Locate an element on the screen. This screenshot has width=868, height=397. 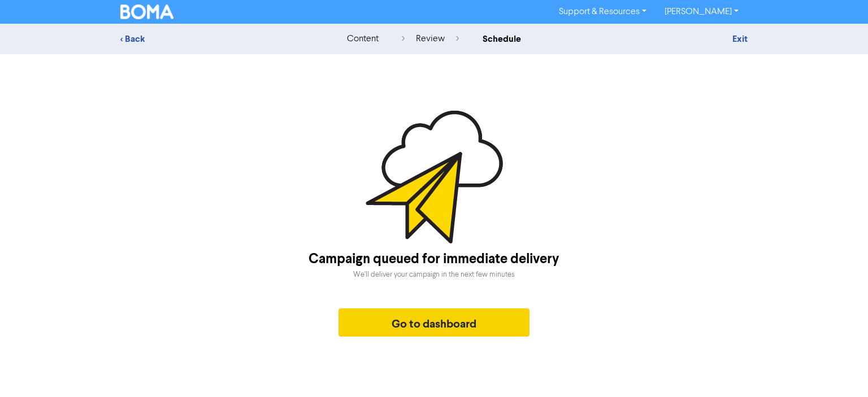
div: schedule is located at coordinates (502, 39).